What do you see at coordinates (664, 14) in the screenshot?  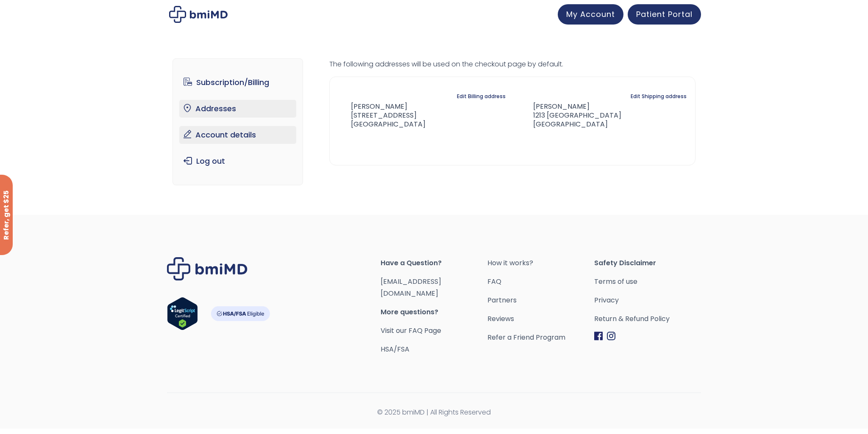 I see `span: Patient Portal` at bounding box center [664, 14].